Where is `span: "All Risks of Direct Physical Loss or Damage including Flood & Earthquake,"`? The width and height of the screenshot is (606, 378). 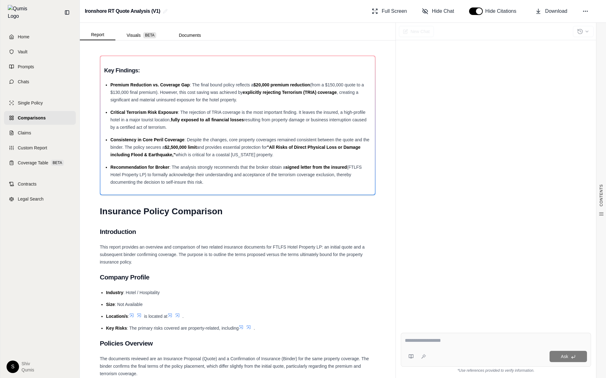
span: "All Risks of Direct Physical Loss or Damage including Flood & Earthquake," is located at coordinates (235, 151).